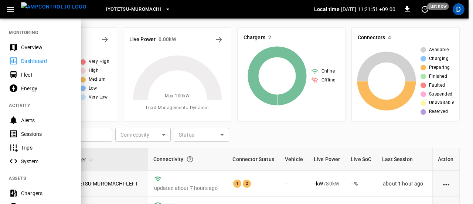 This screenshot has height=204, width=473. I want to click on img: ampcontrol.io logo, so click(54, 7).